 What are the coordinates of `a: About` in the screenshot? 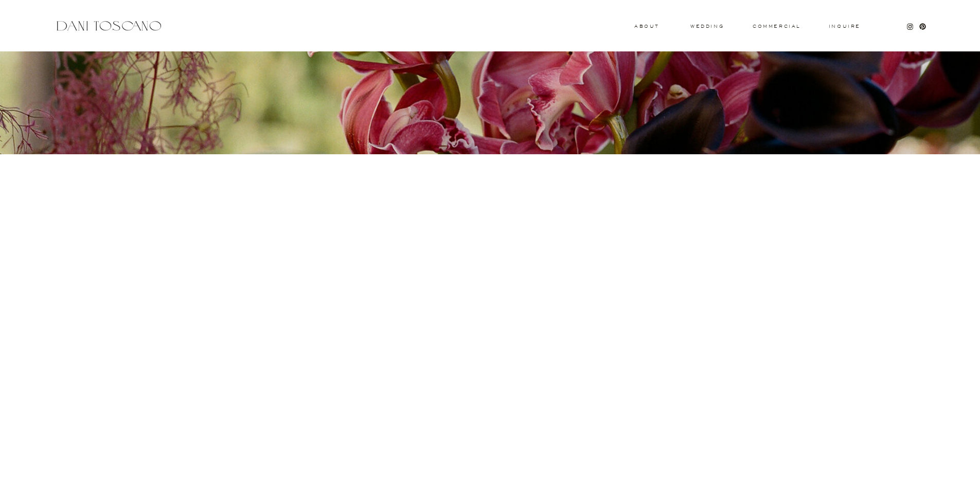 It's located at (646, 25).